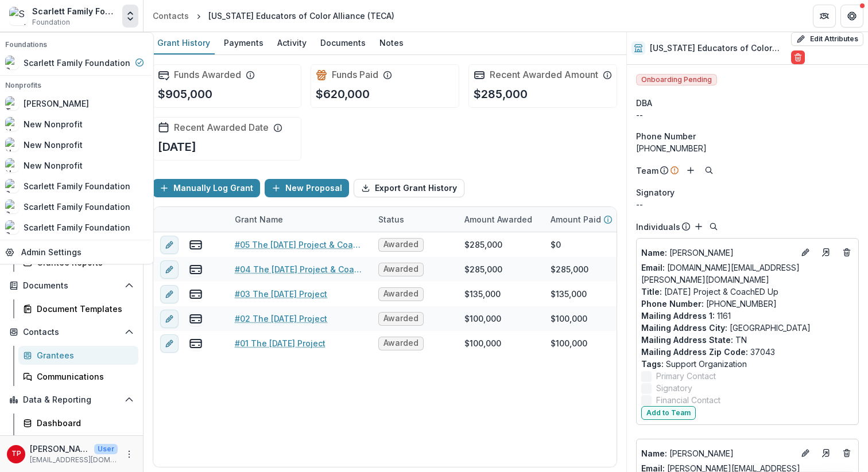  What do you see at coordinates (299, 219) in the screenshot?
I see `div: Grant Name` at bounding box center [299, 219].